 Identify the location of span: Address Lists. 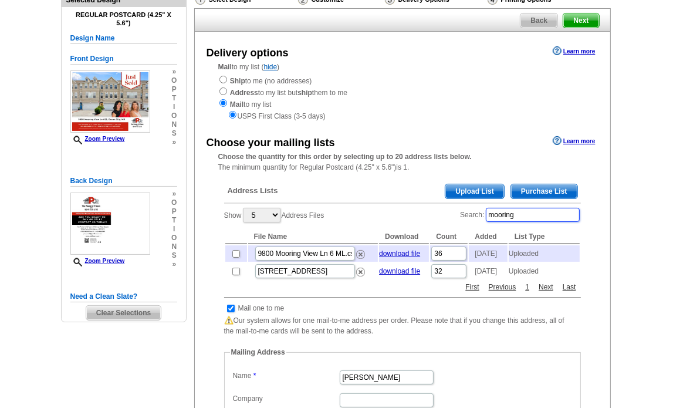
(253, 191).